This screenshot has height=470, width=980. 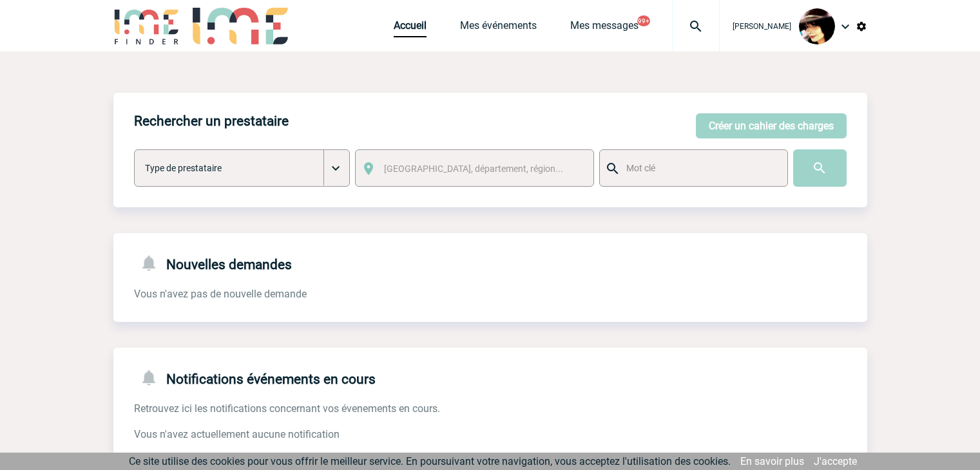 What do you see at coordinates (255, 377) in the screenshot?
I see `h4: Notifications événements en cours` at bounding box center [255, 377].